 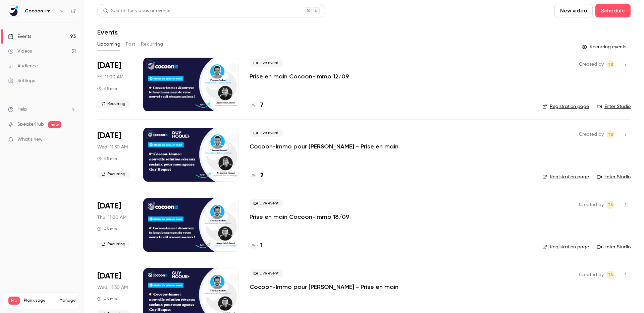 I want to click on a: SpeakerHub, so click(x=31, y=124).